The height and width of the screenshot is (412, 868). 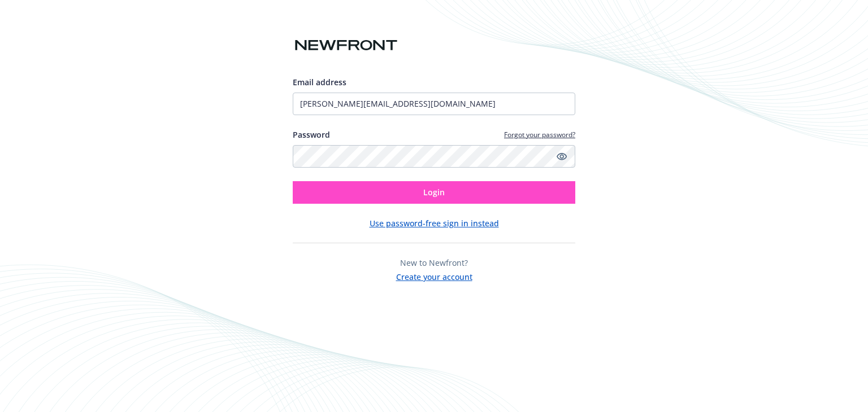 I want to click on input: Enter your email, so click(x=434, y=104).